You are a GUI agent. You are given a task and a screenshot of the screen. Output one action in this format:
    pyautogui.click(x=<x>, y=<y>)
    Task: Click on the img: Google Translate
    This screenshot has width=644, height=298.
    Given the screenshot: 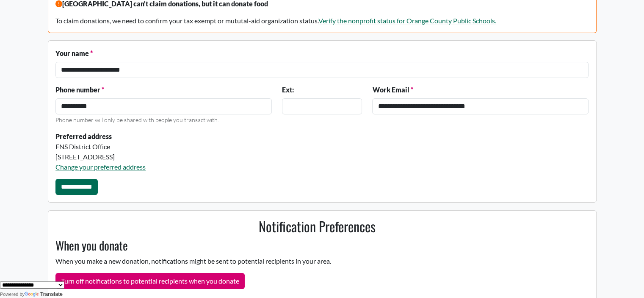 What is the action you would take?
    pyautogui.click(x=32, y=295)
    